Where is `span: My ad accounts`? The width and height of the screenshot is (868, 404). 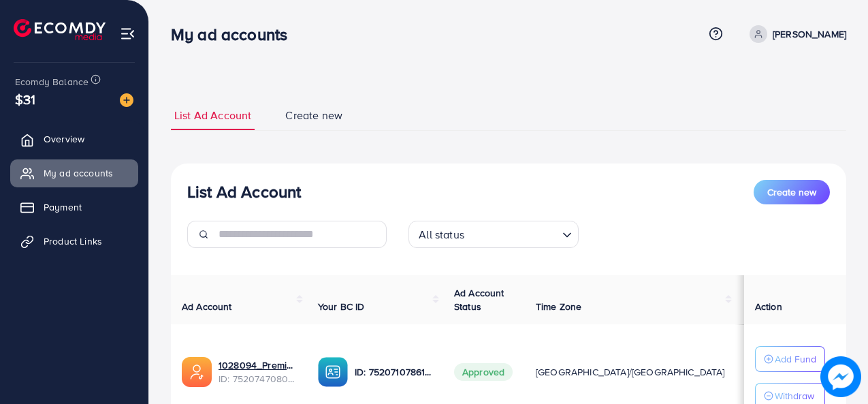 span: My ad accounts is located at coordinates (79, 173).